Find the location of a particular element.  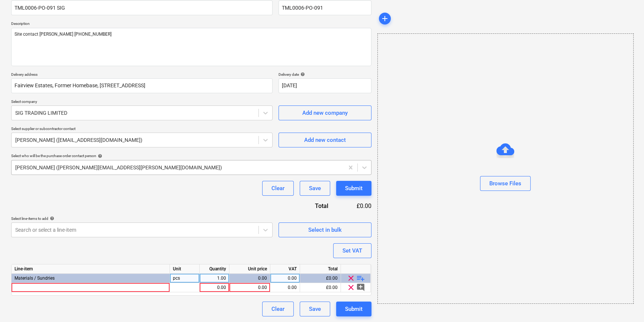

p: Select company is located at coordinates (142, 102).